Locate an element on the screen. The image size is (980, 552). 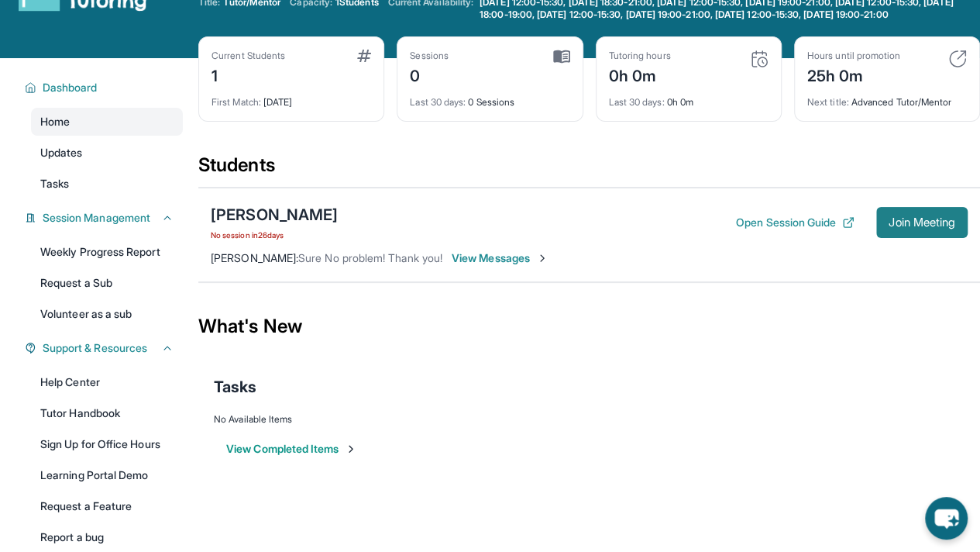
button: Support & Resources is located at coordinates (105, 348).